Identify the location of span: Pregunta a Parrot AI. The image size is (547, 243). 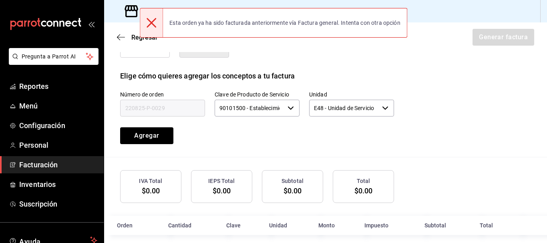
(54, 57).